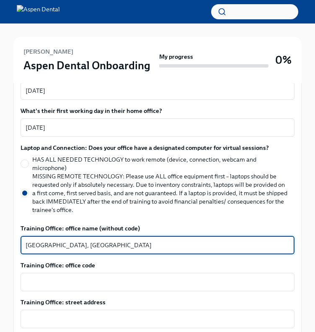 The image size is (315, 332). What do you see at coordinates (158, 111) in the screenshot?
I see `label: What's their first working day in their home office?` at bounding box center [158, 111].